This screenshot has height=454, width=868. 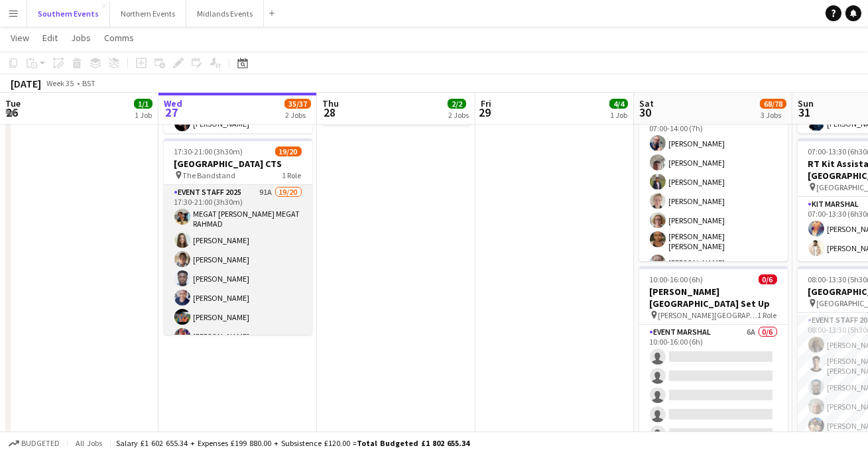 What do you see at coordinates (677, 279) in the screenshot?
I see `span: 10:00-16:00 (6h)` at bounding box center [677, 279].